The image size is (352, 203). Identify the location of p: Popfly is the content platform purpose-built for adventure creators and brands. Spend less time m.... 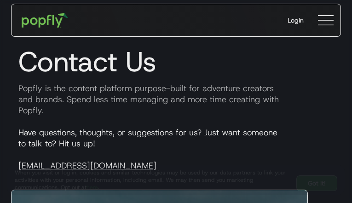
(176, 99).